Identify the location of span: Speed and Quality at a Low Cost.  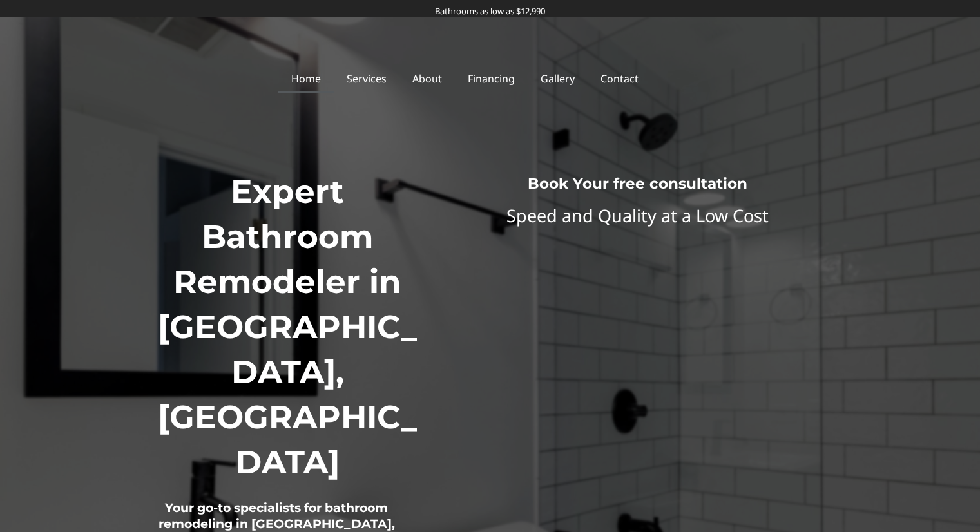
(638, 215).